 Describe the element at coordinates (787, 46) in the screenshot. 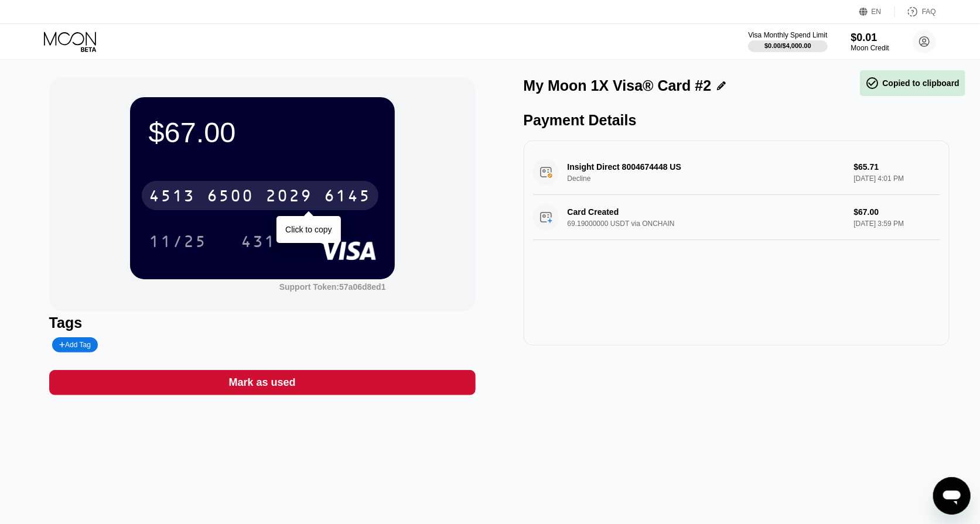

I see `div: $0.00 / $4,000.00` at that location.